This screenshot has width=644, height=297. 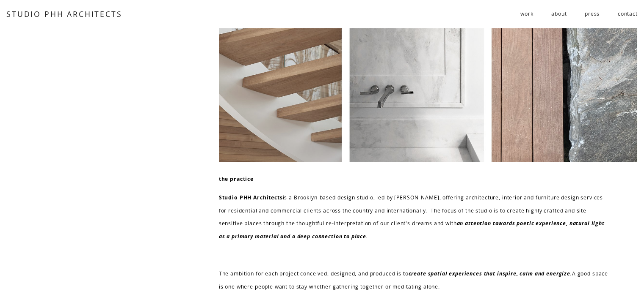 What do you see at coordinates (64, 14) in the screenshot?
I see `a: STUDIO PHH ARCHITECTS` at bounding box center [64, 14].